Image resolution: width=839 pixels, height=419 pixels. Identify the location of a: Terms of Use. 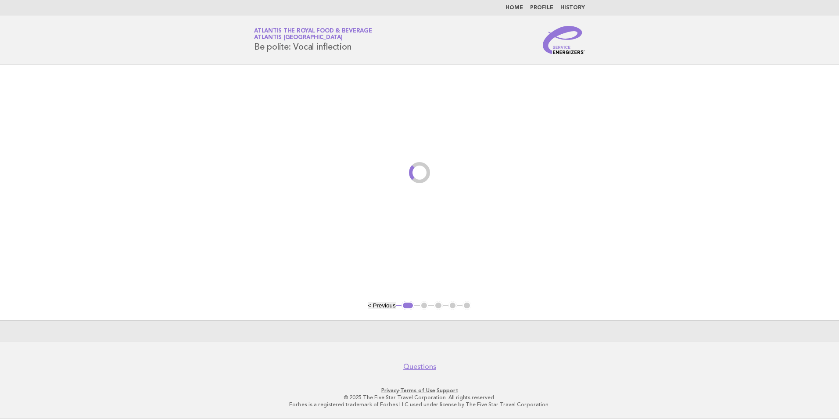
(418, 390).